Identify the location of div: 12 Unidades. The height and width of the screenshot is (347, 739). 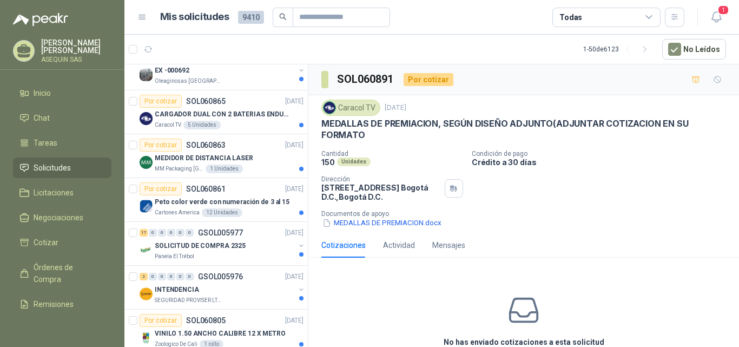
(222, 212).